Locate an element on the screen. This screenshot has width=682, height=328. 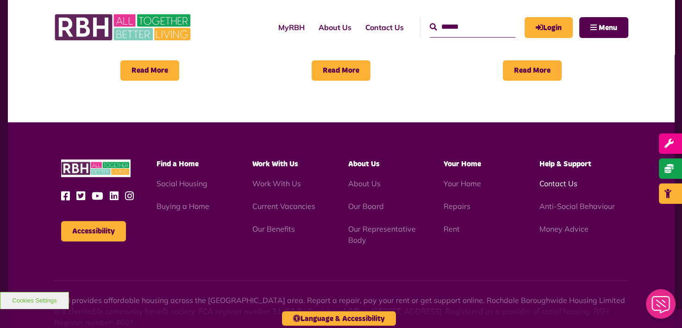
a: Our Board is located at coordinates (366, 206).